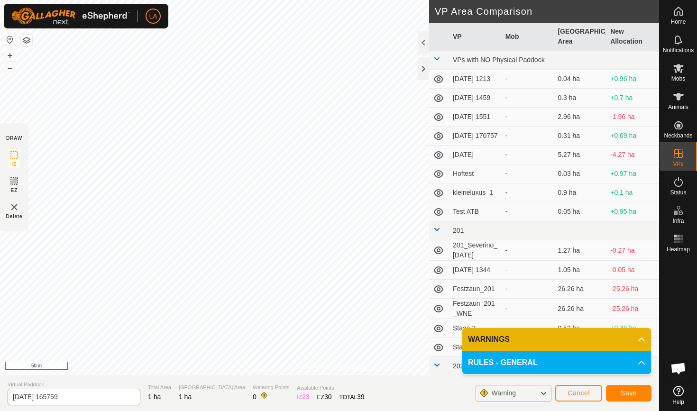 This screenshot has height=411, width=697. I want to click on td: Festzaun_201, so click(475, 289).